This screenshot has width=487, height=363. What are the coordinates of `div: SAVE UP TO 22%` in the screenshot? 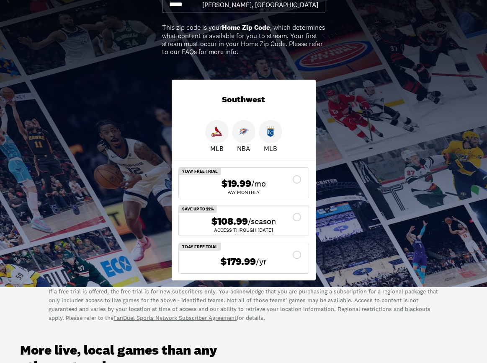 It's located at (198, 209).